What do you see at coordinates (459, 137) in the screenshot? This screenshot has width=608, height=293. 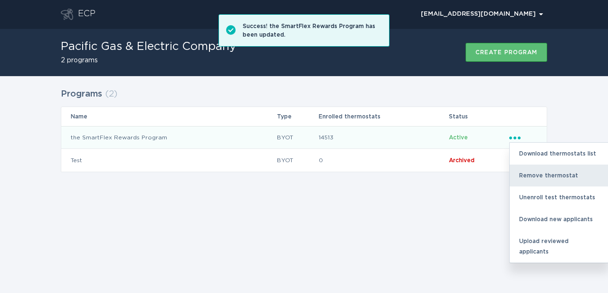 I see `span: Active` at bounding box center [459, 137].